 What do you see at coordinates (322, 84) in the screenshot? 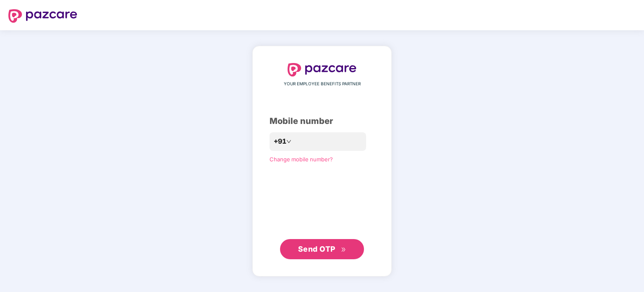
I see `span: YOUR EMPLOYEE BENEFITS PARTNER` at bounding box center [322, 84].